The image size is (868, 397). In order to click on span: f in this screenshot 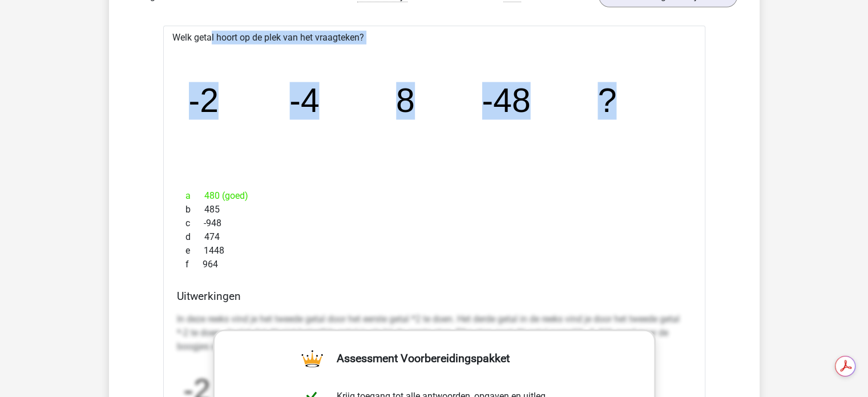, I will do `click(194, 265)`.